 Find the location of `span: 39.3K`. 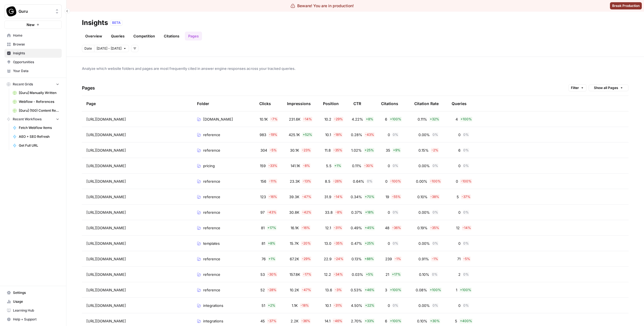

span: 39.3K is located at coordinates (294, 197).